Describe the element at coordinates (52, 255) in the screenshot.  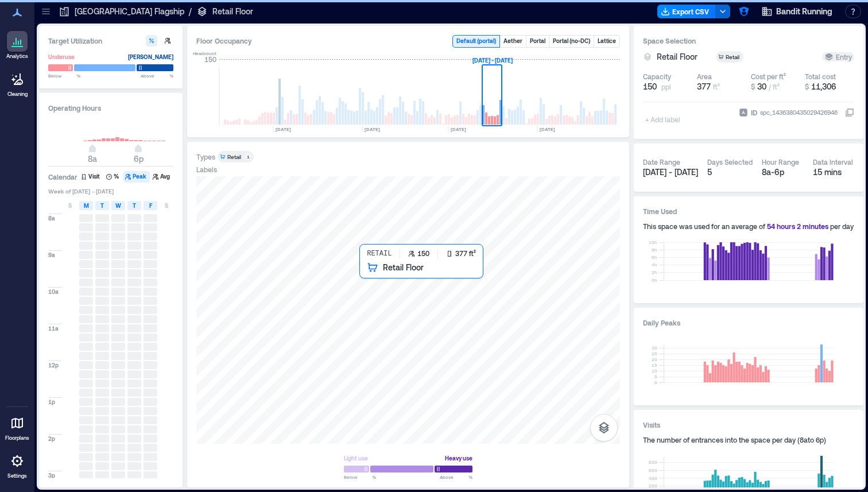
I see `span: 9a` at that location.